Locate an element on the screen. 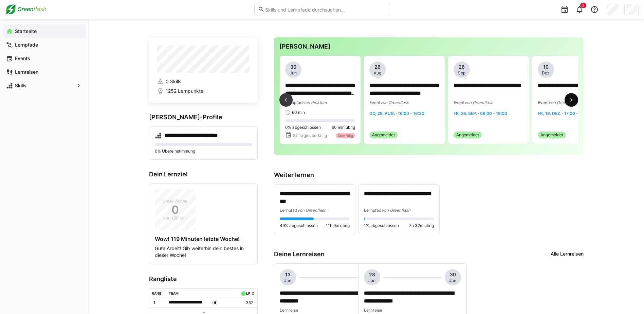  span: Do, 28. Aug. · 16:00 - 16:30 is located at coordinates (397, 113).